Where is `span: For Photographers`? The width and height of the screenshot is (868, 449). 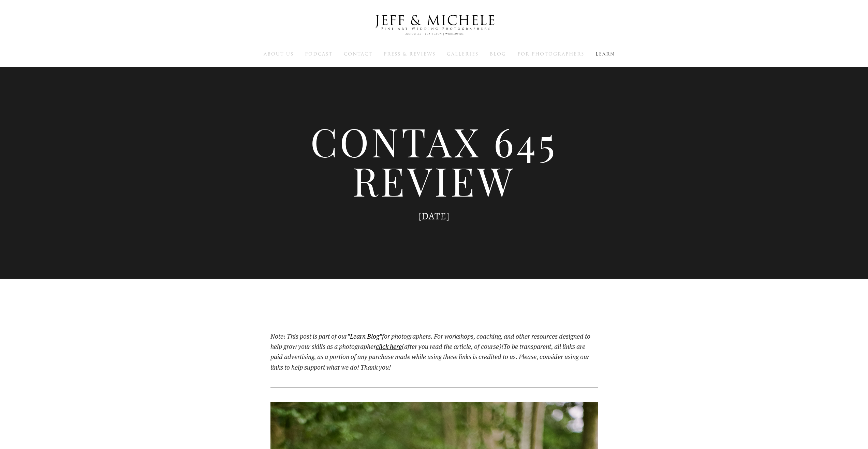 span: For Photographers is located at coordinates (551, 54).